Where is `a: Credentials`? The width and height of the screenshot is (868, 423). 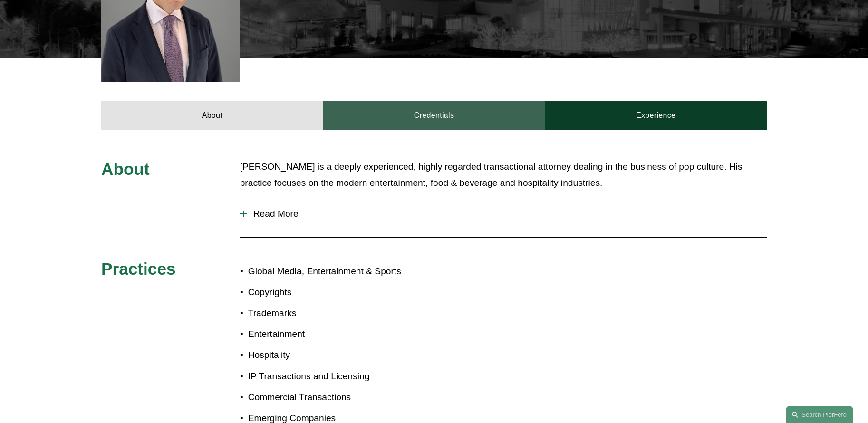 a: Credentials is located at coordinates (434, 115).